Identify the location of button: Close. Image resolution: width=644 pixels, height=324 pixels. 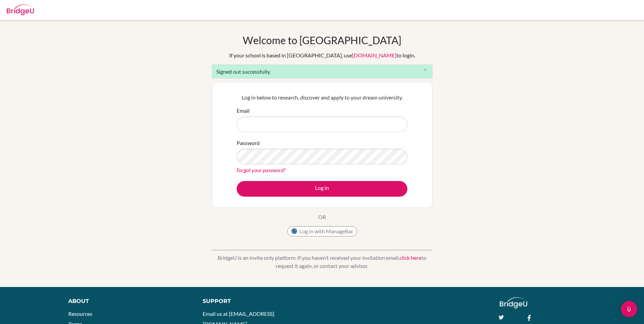
(425, 70).